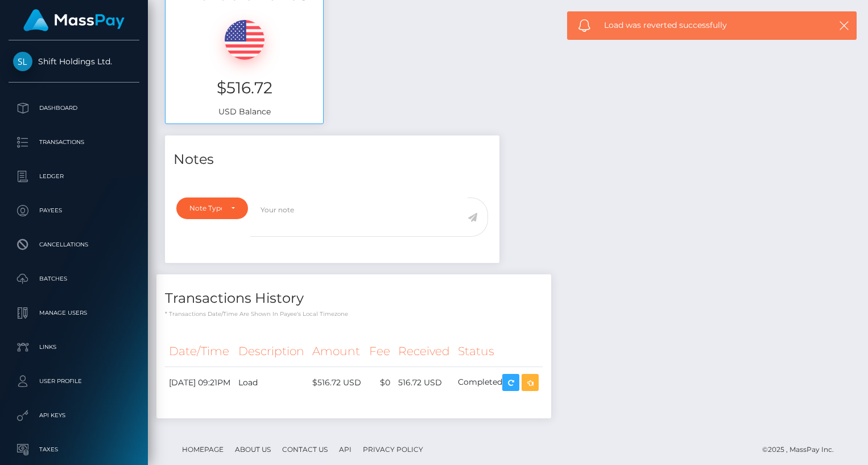 The height and width of the screenshot is (465, 868). Describe the element at coordinates (271, 382) in the screenshot. I see `td: Load` at that location.